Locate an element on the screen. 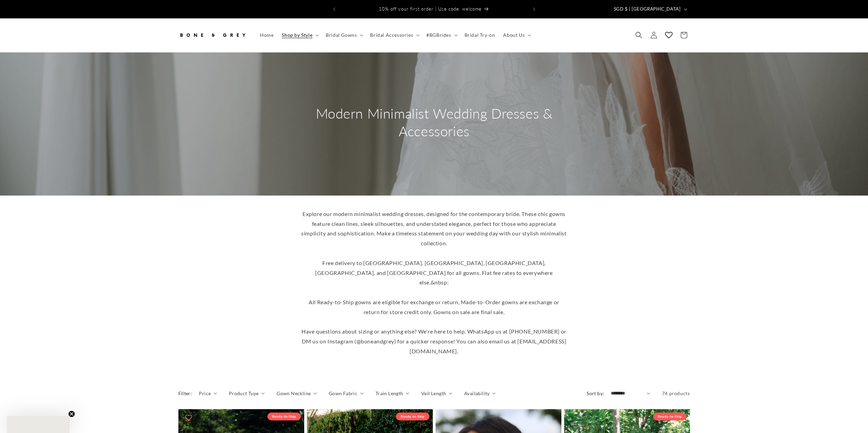  div: Close teaser is located at coordinates (38, 425).